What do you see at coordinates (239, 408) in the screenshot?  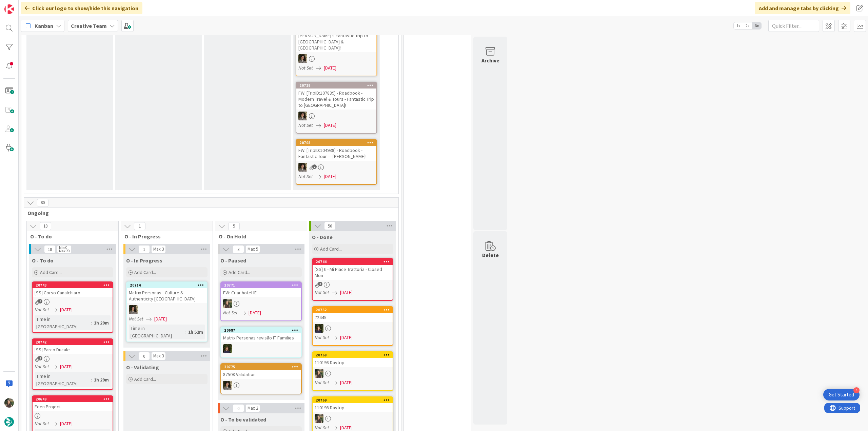 I see `span: 0` at bounding box center [239, 408].